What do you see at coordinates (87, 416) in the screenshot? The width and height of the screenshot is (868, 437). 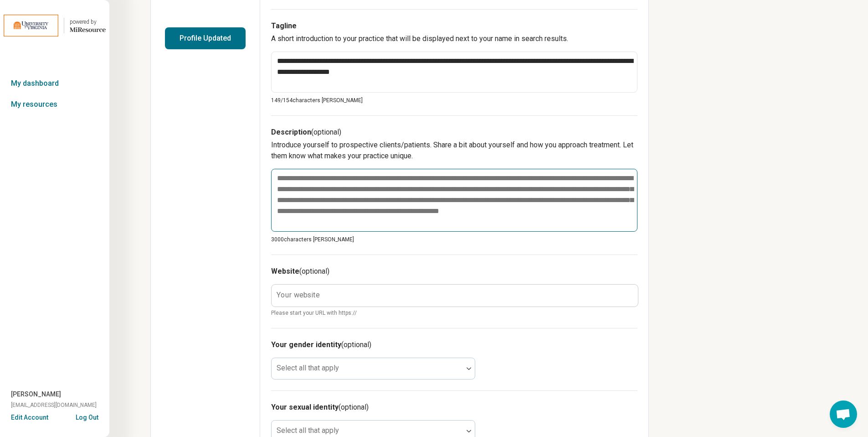 I see `button: Log Out` at bounding box center [87, 416].